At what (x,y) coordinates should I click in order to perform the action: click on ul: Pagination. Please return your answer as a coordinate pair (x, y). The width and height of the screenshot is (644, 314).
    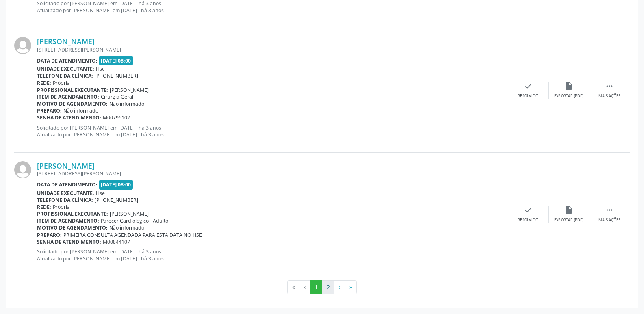
    Looking at the image, I should click on (321, 287).